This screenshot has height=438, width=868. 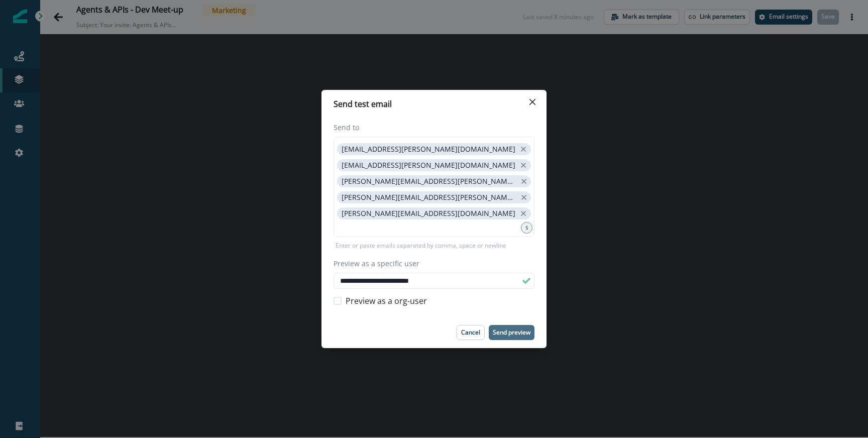 What do you see at coordinates (470, 332) in the screenshot?
I see `button: Cancel` at bounding box center [470, 332].